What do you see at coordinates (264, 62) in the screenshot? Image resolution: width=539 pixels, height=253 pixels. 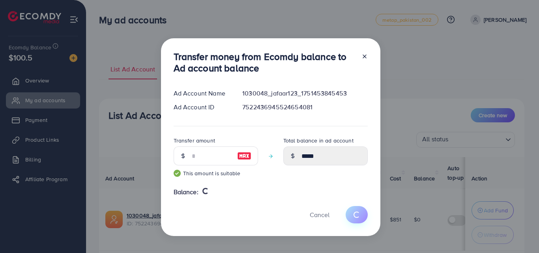 I see `h3: Transfer money from Ecomdy balance to Ad account balance` at bounding box center [264, 62].